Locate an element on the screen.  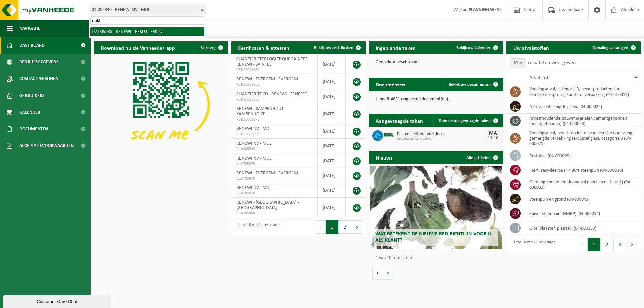
a: Alle artikelen is located at coordinates (482, 158).